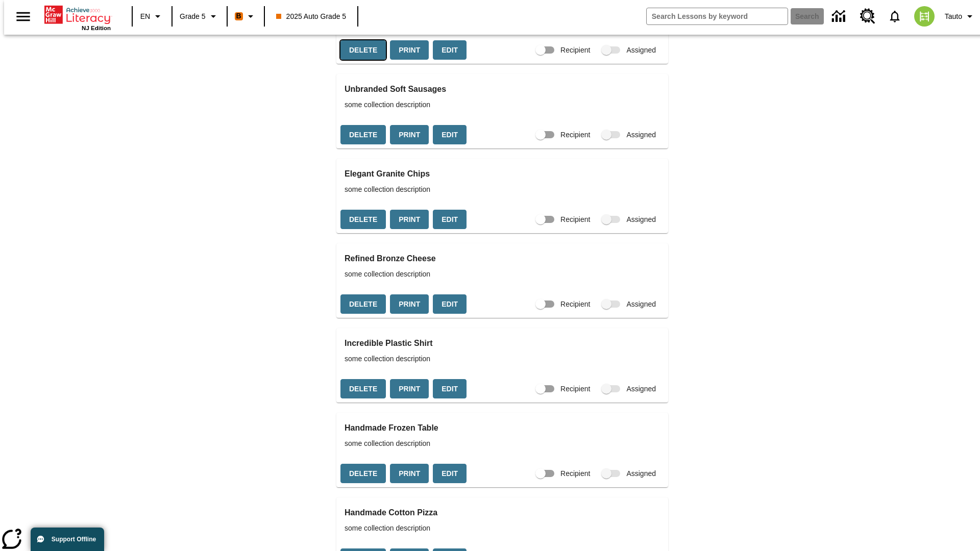 Image resolution: width=980 pixels, height=551 pixels. What do you see at coordinates (67, 539) in the screenshot?
I see `button: Support Offline` at bounding box center [67, 539].